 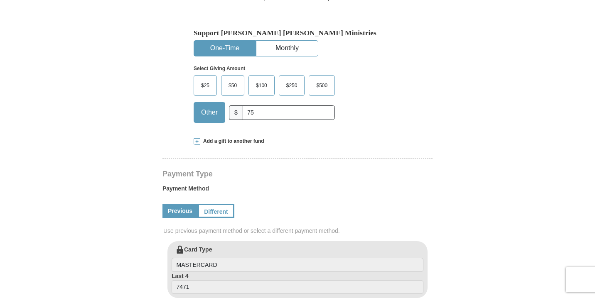 What do you see at coordinates (298, 283) in the screenshot?
I see `label: Last 4` at bounding box center [298, 283].